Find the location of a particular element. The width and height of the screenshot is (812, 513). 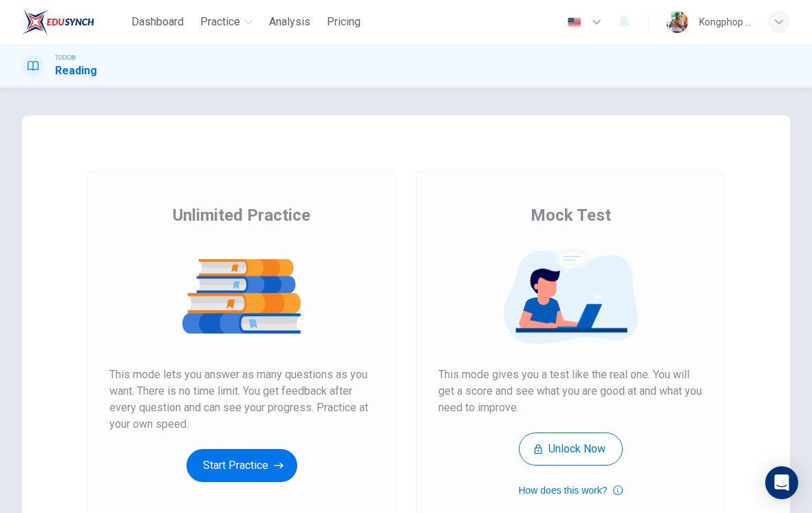

span: Unlimited Practice is located at coordinates (241, 215).